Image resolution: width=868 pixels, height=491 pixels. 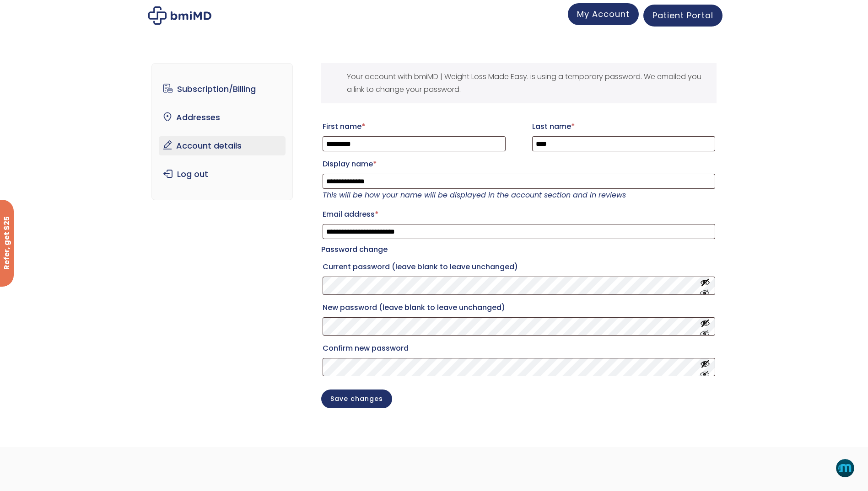 What do you see at coordinates (624, 126) in the screenshot?
I see `label: Last name` at bounding box center [624, 126].